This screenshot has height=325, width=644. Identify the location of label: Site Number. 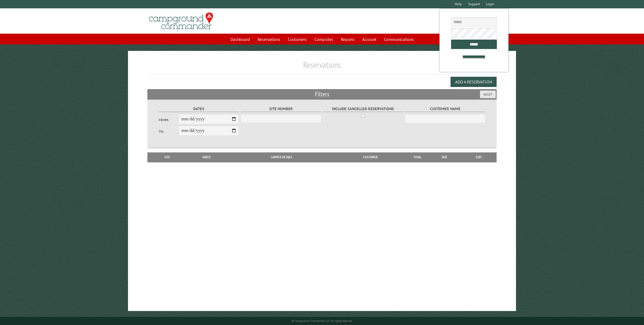
(281, 109).